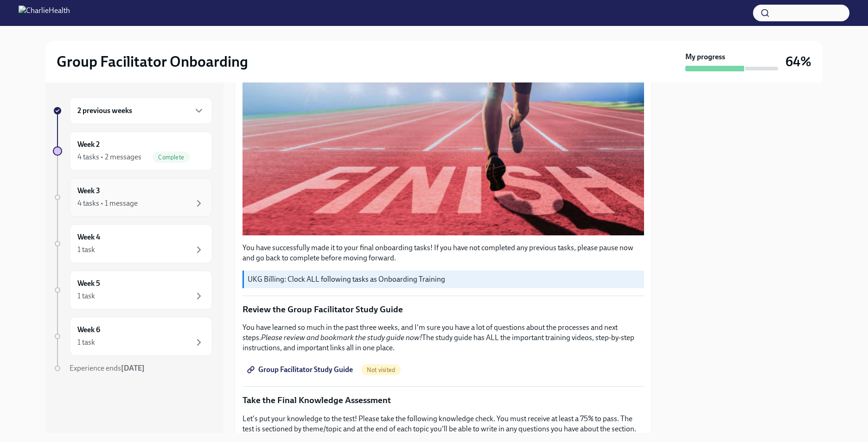 This screenshot has width=868, height=442. What do you see at coordinates (132, 290) in the screenshot?
I see `a: Week 51 task` at bounding box center [132, 290].